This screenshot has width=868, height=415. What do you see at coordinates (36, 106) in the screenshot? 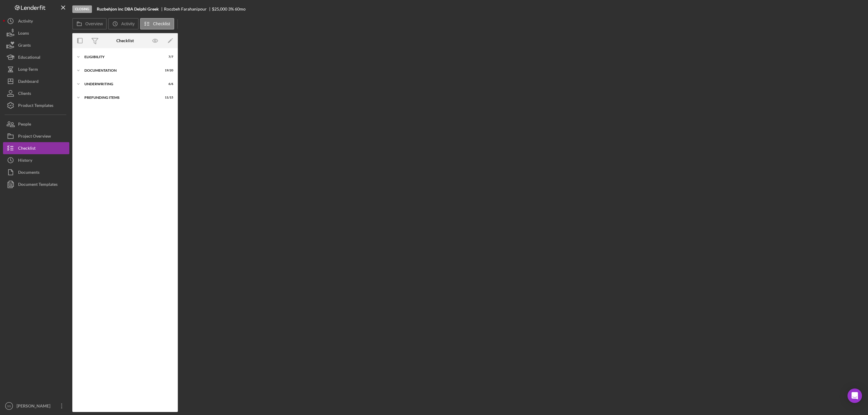
I see `div: Product Templates` at bounding box center [36, 106].